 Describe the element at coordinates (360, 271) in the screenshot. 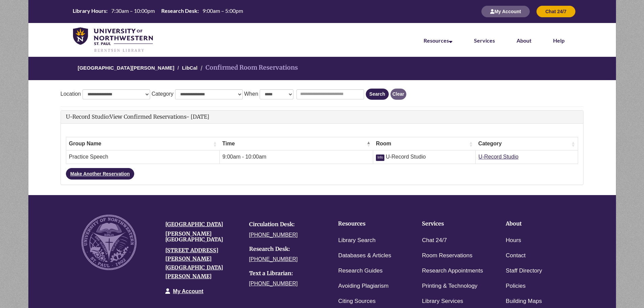

I see `a: Research Guides` at that location.